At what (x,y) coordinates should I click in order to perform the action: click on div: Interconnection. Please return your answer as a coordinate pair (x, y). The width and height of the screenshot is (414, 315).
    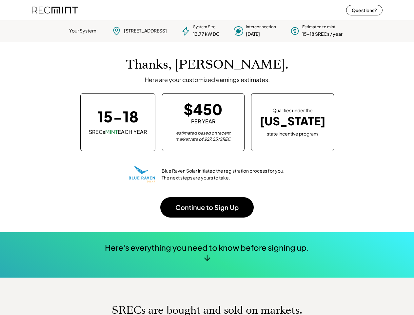
    Looking at the image, I should click on (261, 27).